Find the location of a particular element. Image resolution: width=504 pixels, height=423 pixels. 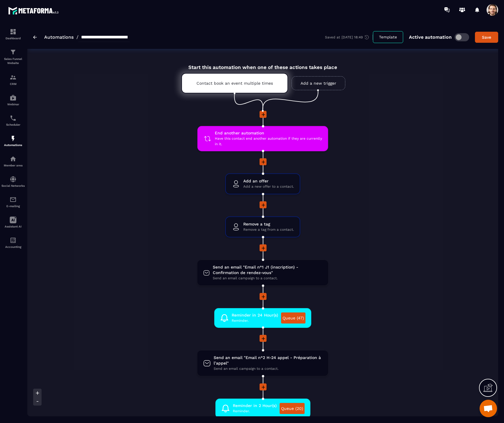

span: Have this contact end another automation if they are currently in it. is located at coordinates (268, 141).